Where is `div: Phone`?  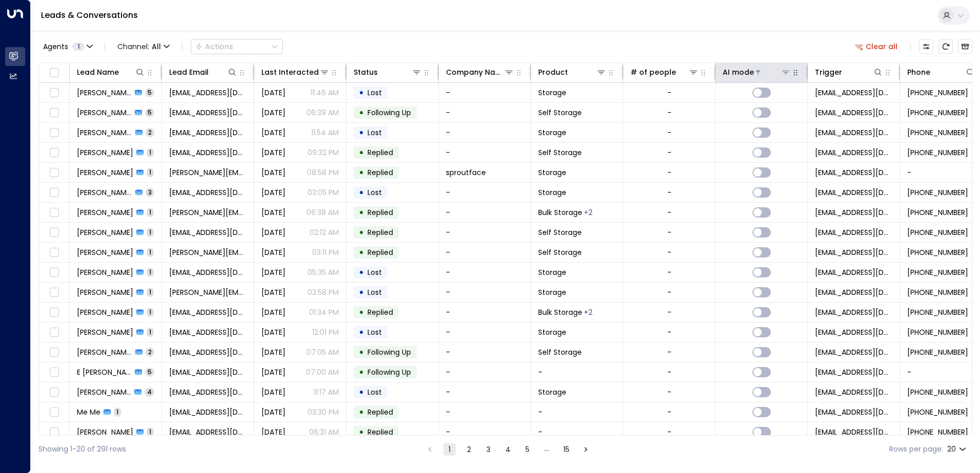 div: Phone is located at coordinates (918, 72).